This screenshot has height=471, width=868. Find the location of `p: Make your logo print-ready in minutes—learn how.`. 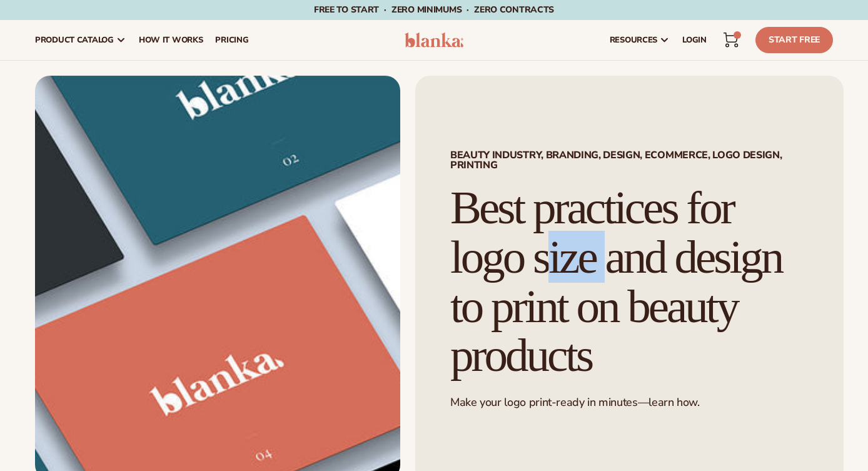

p: Make your logo print-ready in minutes—learn how. is located at coordinates (629, 402).